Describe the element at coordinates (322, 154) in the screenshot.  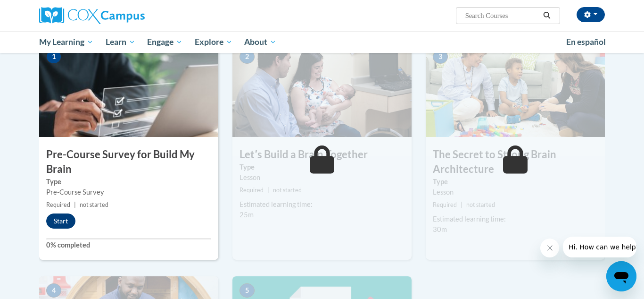
I see `h3: Letʹs Build a Brain Together` at that location.